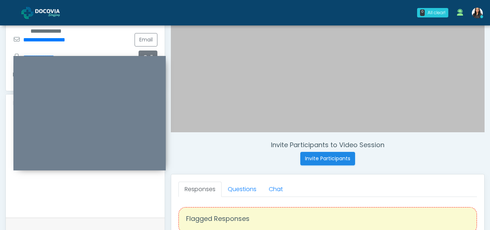 This screenshot has height=230, width=490. Describe the element at coordinates (276, 189) in the screenshot. I see `a: Chat` at that location.